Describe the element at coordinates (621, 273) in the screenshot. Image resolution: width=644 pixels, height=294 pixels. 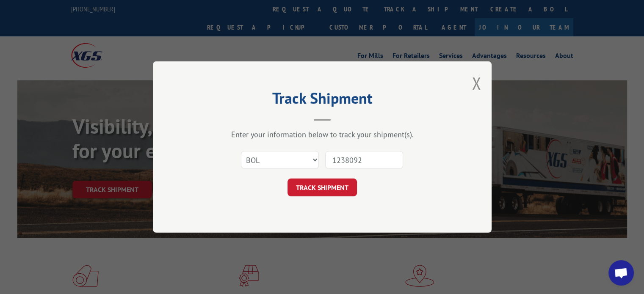
I see `div: Open chat` at that location.